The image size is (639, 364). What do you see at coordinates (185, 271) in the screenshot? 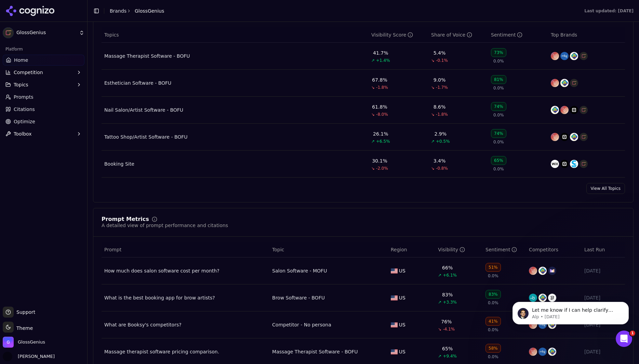
I see `div: How much does salon software cost per month?` at bounding box center [185, 271].